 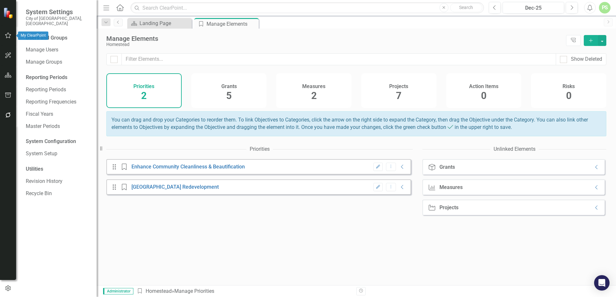 I want to click on a: Enhance Community Cleanliness & Beautification, so click(x=188, y=167).